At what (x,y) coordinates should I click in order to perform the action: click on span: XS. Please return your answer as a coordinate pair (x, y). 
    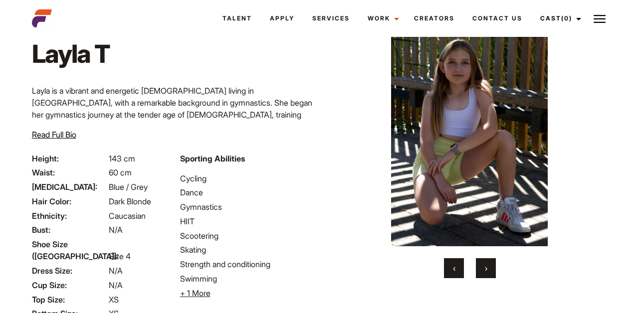
    Looking at the image, I should click on (113, 300).